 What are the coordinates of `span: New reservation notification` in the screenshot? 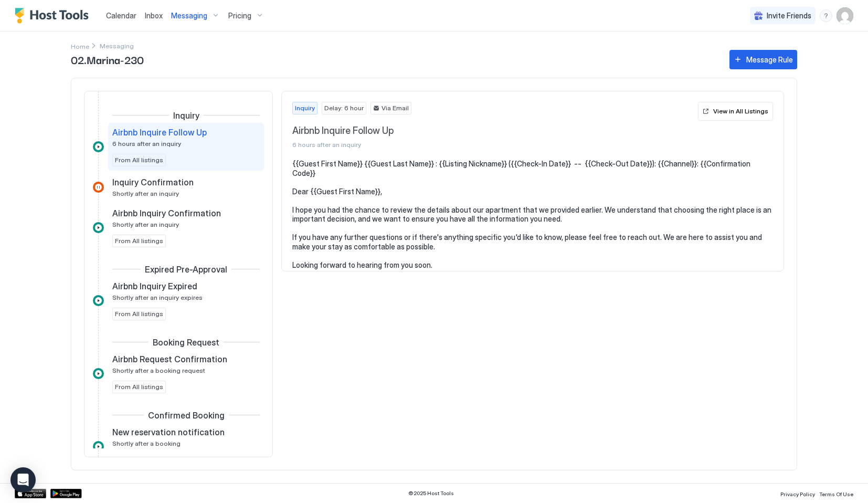 It's located at (168, 432).